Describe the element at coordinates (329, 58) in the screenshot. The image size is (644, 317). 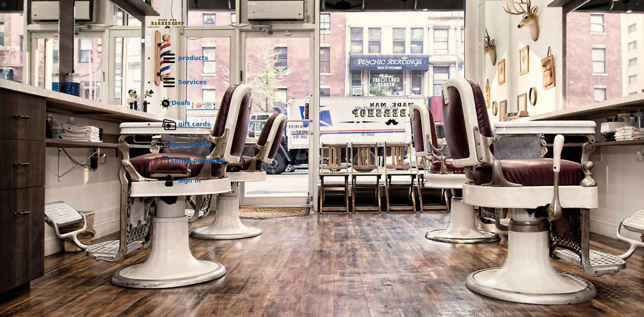
I see `a: Productsproducts` at that location.